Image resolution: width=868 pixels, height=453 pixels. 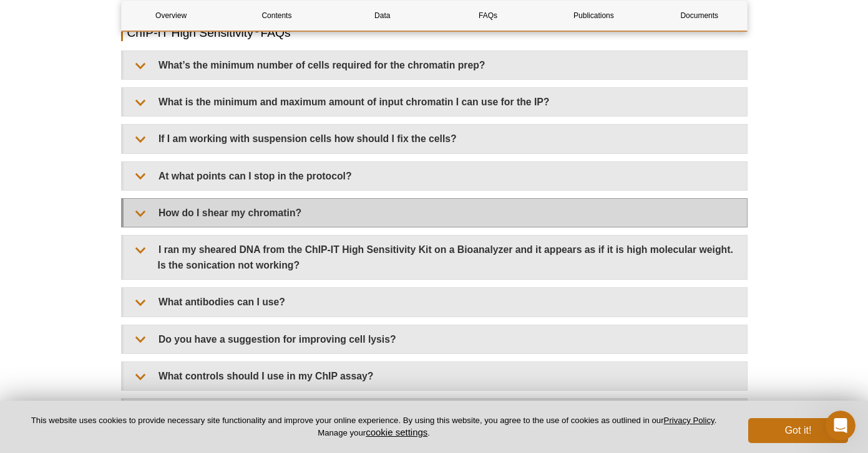 I want to click on h2: ChIP-IT High Sensitivity FAQs, so click(x=434, y=32).